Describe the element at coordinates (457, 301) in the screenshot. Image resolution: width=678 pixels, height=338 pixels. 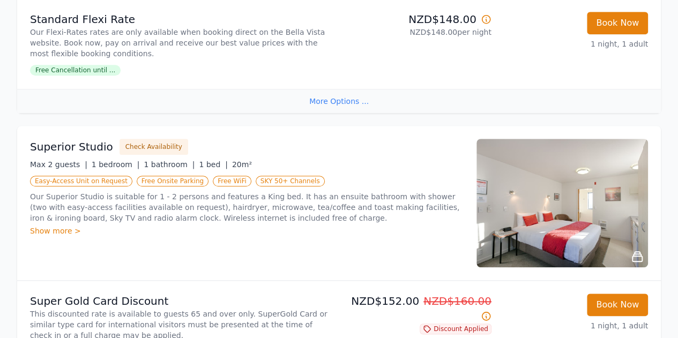
I see `span: NZD$160.00` at that location.